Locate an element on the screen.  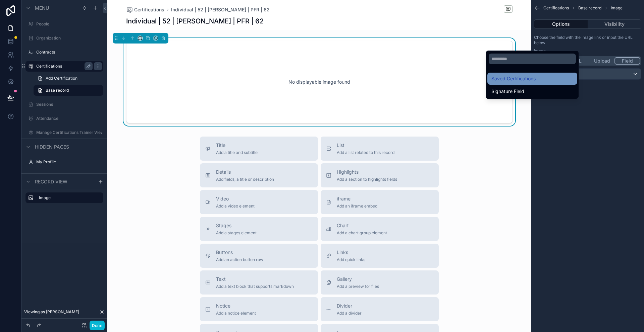
span: Chart is located at coordinates (362, 226).